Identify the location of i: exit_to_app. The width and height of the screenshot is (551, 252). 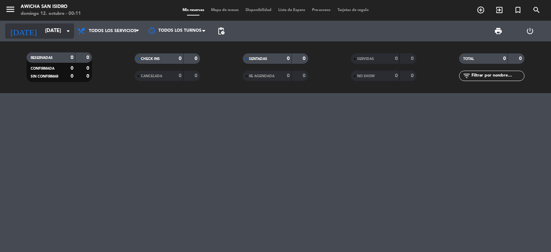
(499, 10).